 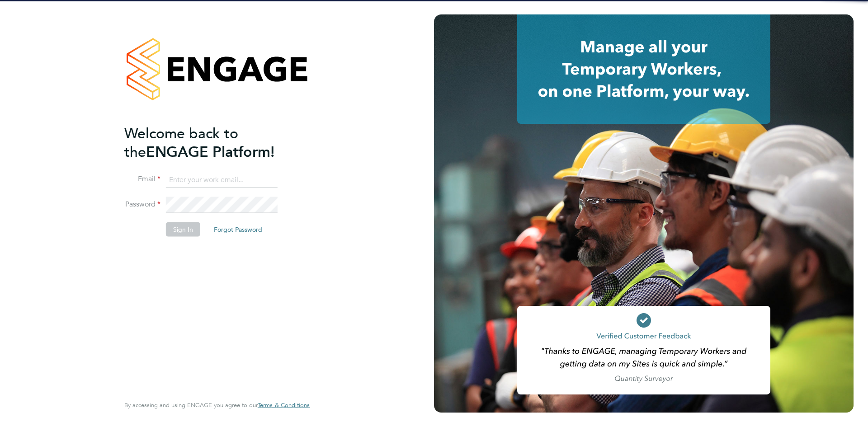 What do you see at coordinates (183, 230) in the screenshot?
I see `button: Sign In` at bounding box center [183, 230].